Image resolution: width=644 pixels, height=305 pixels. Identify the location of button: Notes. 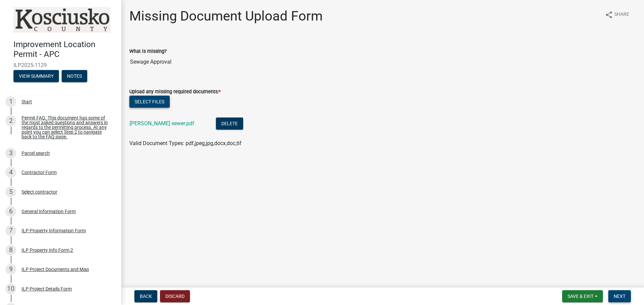
(75, 76).